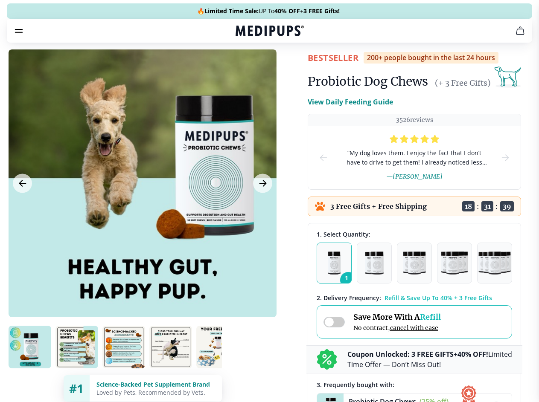 This screenshot has width=539, height=402. I want to click on button: next-slide, so click(505, 158).